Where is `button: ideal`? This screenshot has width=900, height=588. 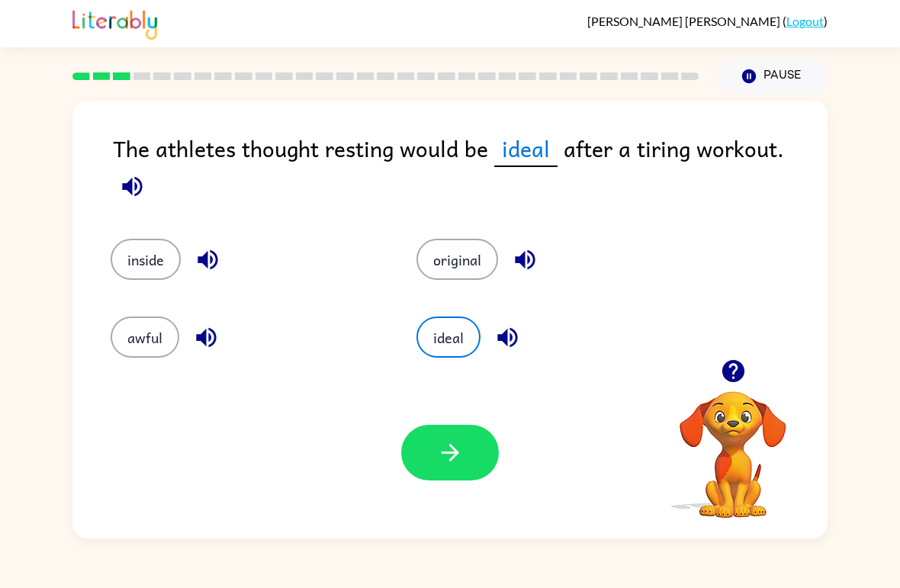 button: ideal is located at coordinates (449, 337).